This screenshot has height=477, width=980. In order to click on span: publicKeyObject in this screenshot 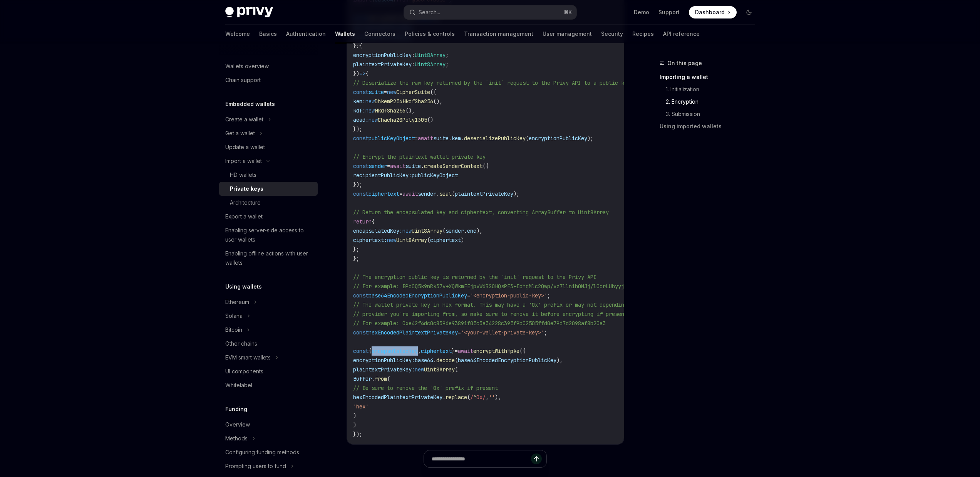, I will do `click(392, 139)`.